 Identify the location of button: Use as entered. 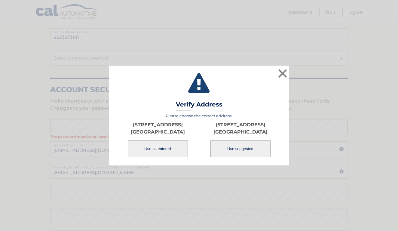
(158, 148).